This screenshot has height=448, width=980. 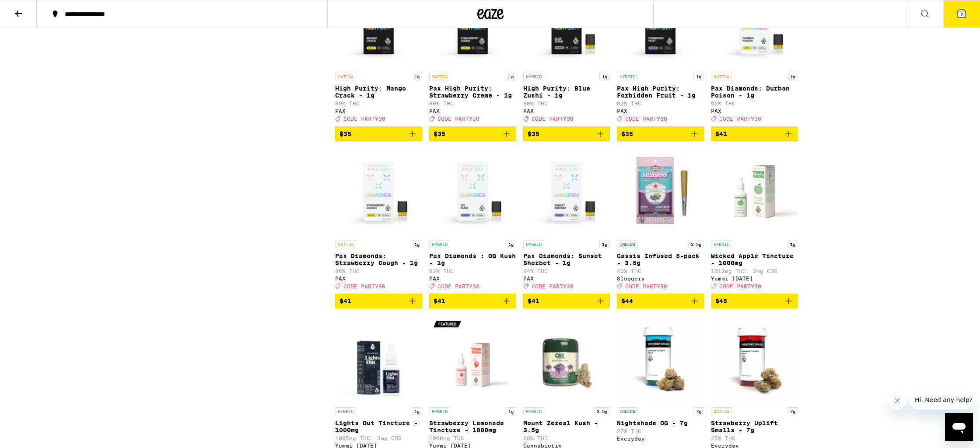 What do you see at coordinates (660, 359) in the screenshot?
I see `img: Everyday - Nightshade OG - 7g` at bounding box center [660, 359].